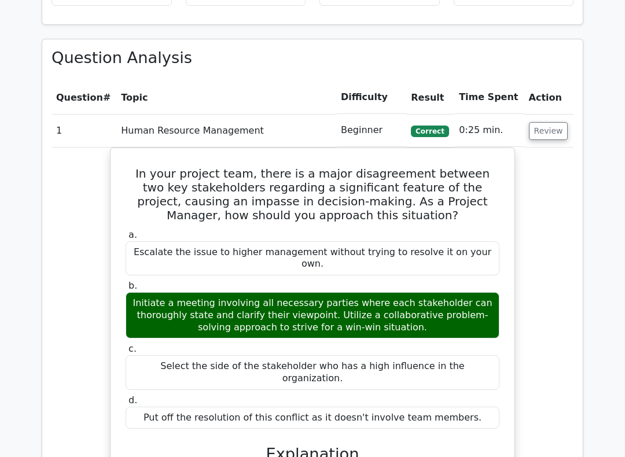 The image size is (625, 457). What do you see at coordinates (226, 130) in the screenshot?
I see `td: Human Resource Management` at bounding box center [226, 130].